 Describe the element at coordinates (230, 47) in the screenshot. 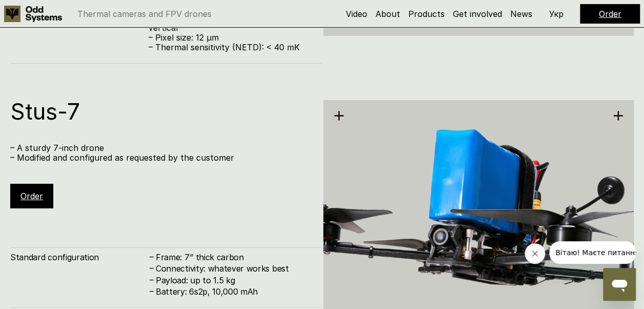

I see `p: – Thermal sensitivity (NETD): < 40 mK` at that location.